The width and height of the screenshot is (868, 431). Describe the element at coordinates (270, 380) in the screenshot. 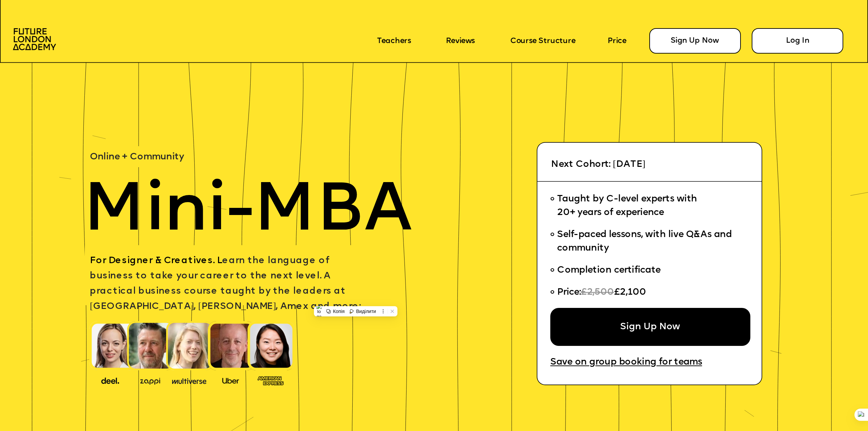

I see `img: image-93eab660-639c-4de6-957c-4ae039a0235a.png` at that location.